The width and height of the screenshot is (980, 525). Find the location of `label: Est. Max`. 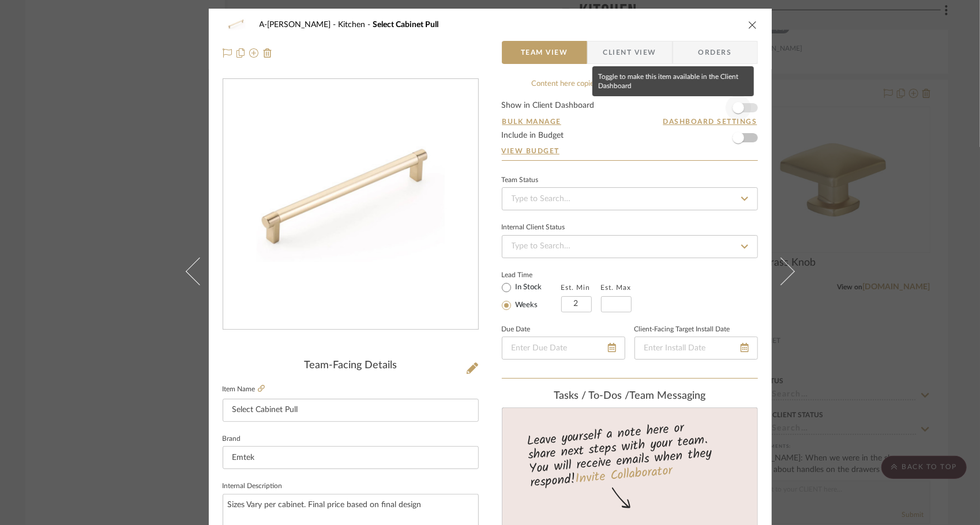

label: Est. Max is located at coordinates (616, 288).